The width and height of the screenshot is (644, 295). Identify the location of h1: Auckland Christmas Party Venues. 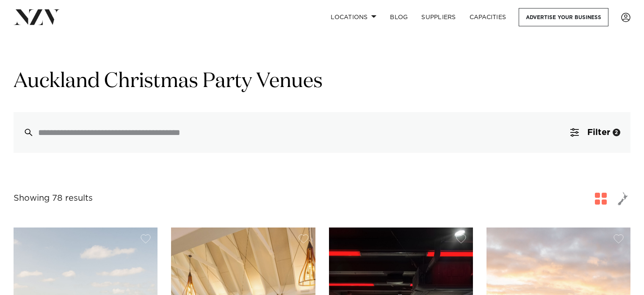
(322, 82).